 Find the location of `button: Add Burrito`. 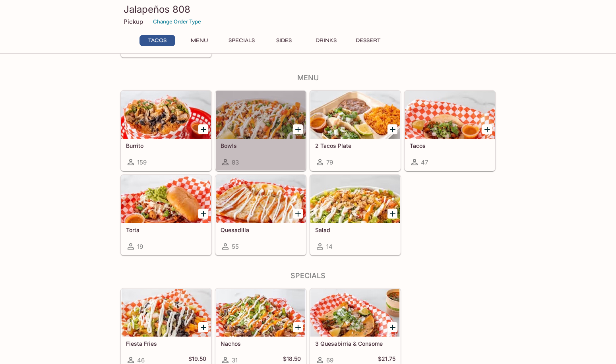

button: Add Burrito is located at coordinates (203, 129).